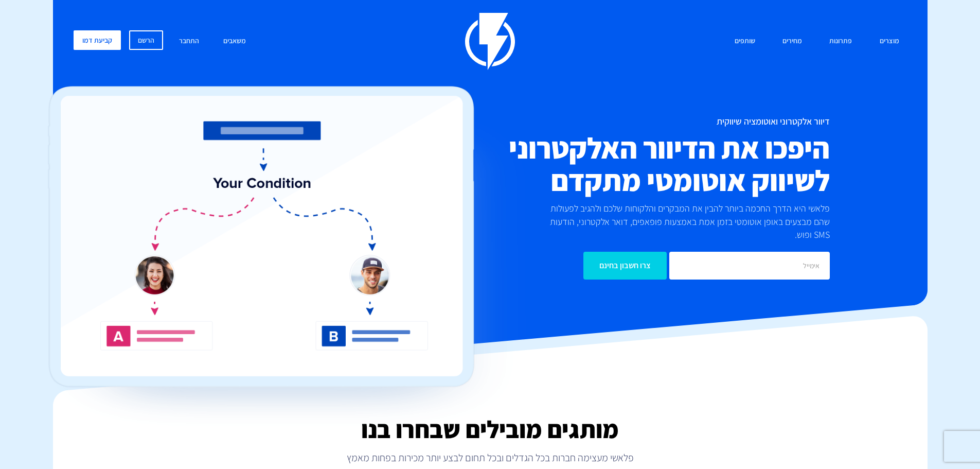  What do you see at coordinates (793, 41) in the screenshot?
I see `a: מחירים` at bounding box center [793, 41].